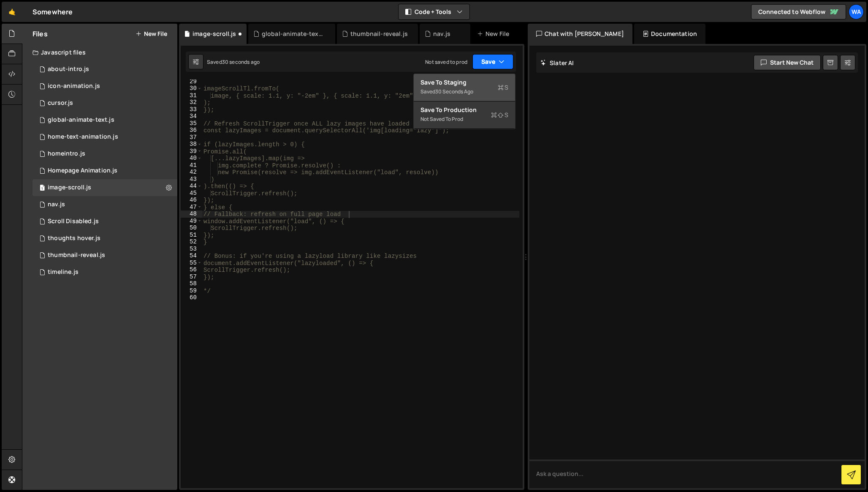 The image size is (868, 492). Describe the element at coordinates (69, 70) in the screenshot. I see `div: about-intro.js` at that location.